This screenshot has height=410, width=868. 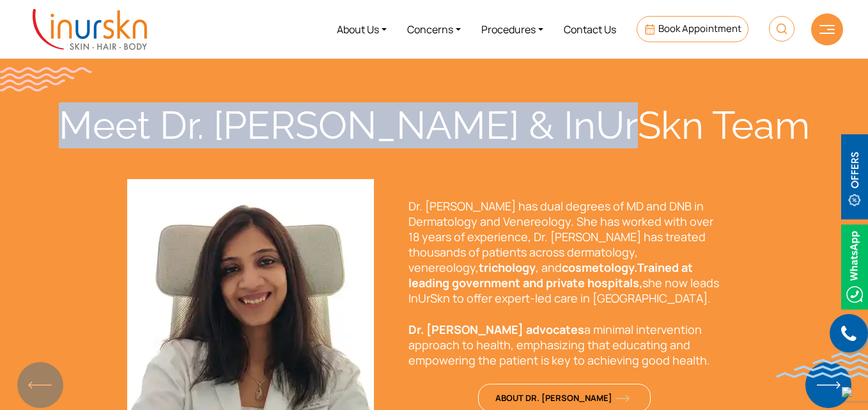 I want to click on span: Book Appointment, so click(x=700, y=28).